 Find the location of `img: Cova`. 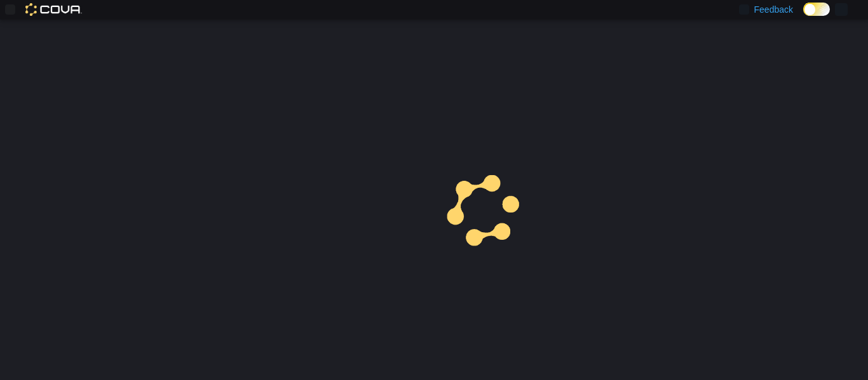

img: Cova is located at coordinates (54, 10).